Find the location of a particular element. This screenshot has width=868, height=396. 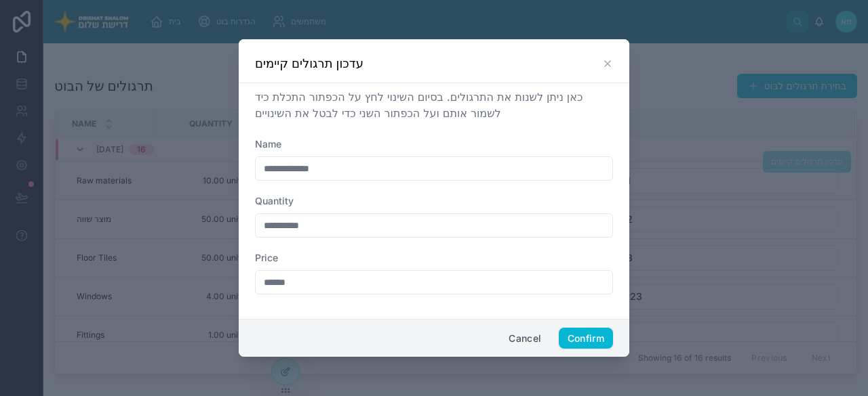

h3: עדכון תרגולים קיימים is located at coordinates (309, 64).